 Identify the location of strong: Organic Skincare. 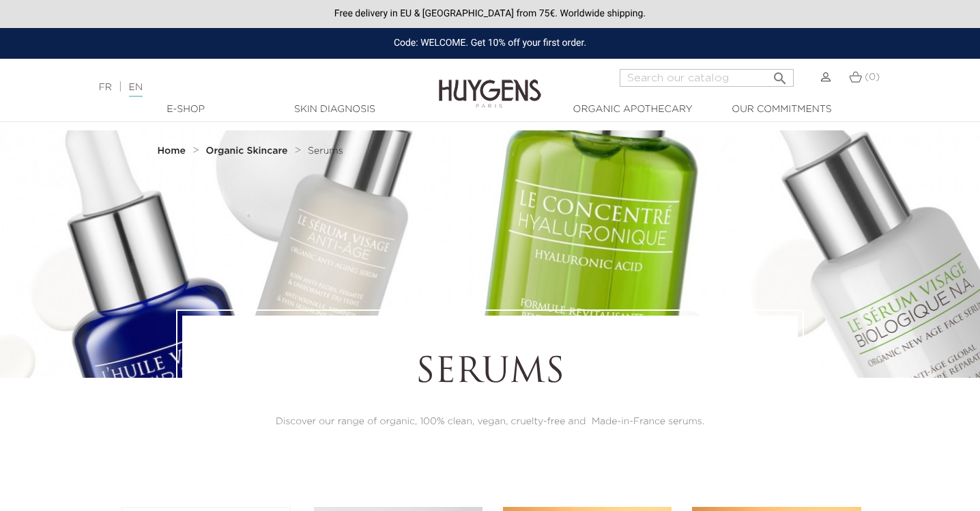
(247, 151).